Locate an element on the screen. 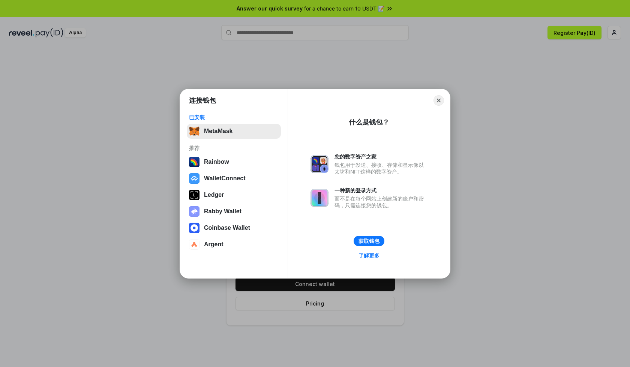 The width and height of the screenshot is (630, 367). div: 获取钱包 is located at coordinates (369, 241).